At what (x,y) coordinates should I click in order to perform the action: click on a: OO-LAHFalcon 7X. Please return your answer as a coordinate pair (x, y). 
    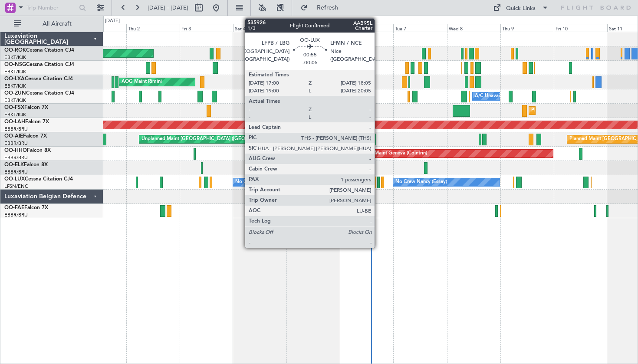
    Looking at the image, I should click on (26, 122).